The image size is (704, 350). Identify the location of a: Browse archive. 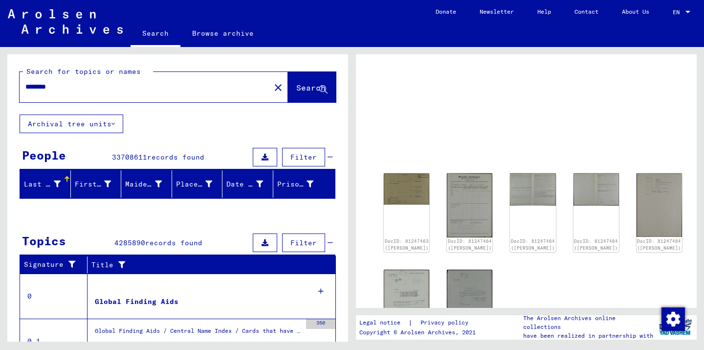
(223, 33).